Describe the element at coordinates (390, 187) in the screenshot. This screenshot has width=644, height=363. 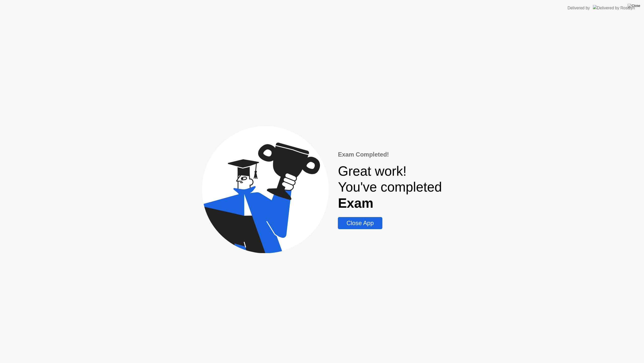
I see `div: Great work! You've completed` at that location.